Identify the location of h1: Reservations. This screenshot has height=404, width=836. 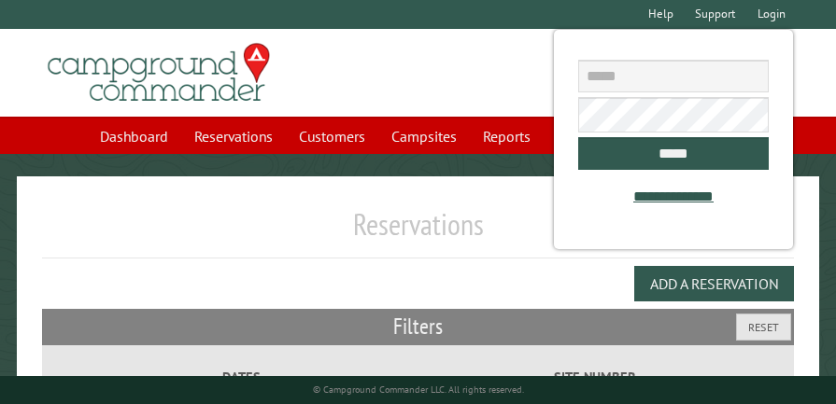
(418, 232).